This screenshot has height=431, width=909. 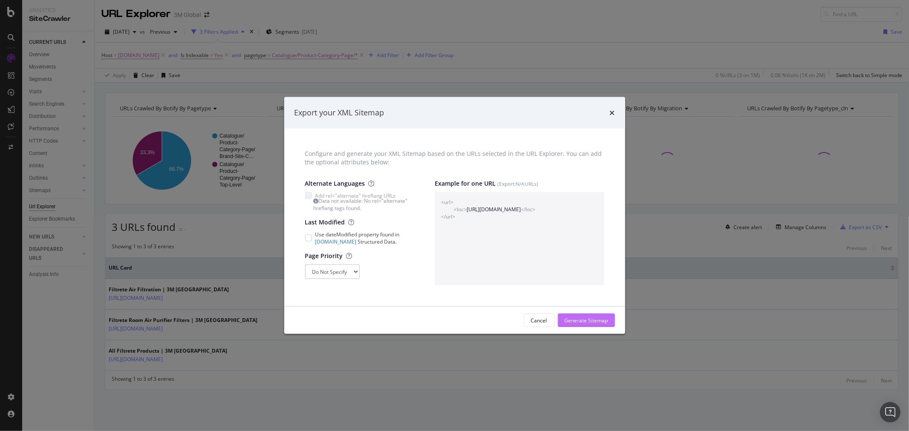 I want to click on small: (Export: N/A URLs), so click(x=518, y=184).